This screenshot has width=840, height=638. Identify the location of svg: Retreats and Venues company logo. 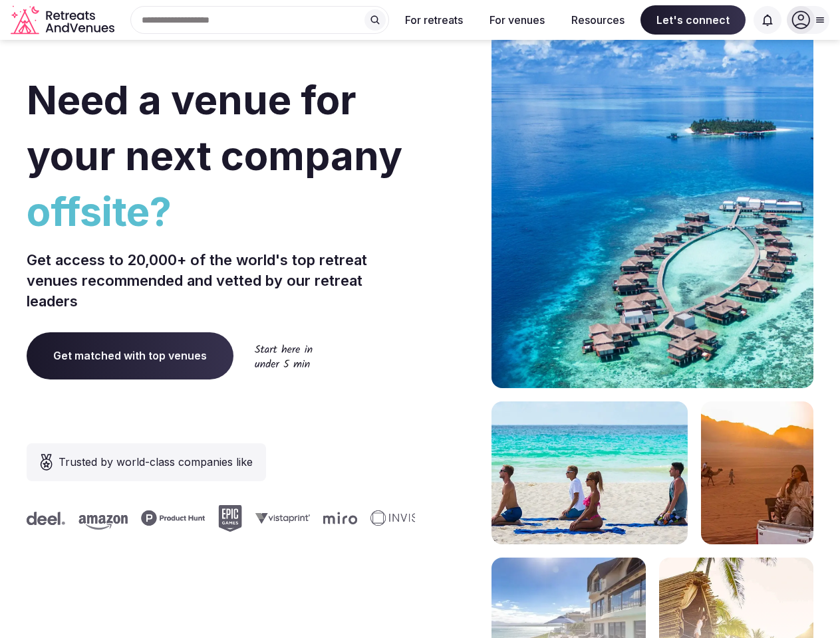
(64, 20).